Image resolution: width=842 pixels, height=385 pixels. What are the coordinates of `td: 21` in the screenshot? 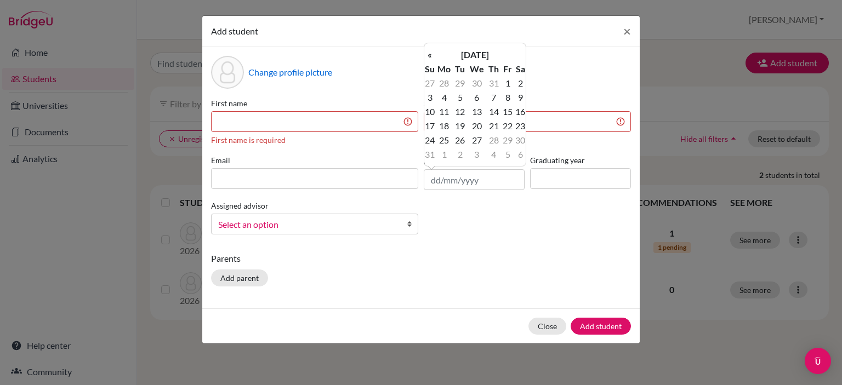 It's located at (493, 126).